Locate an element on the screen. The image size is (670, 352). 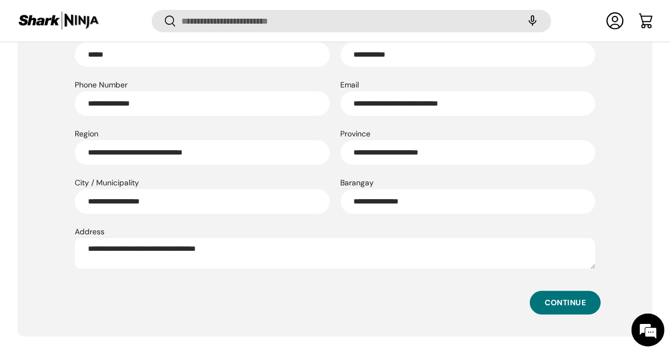
div: Chat with us now is located at coordinates (121, 69).